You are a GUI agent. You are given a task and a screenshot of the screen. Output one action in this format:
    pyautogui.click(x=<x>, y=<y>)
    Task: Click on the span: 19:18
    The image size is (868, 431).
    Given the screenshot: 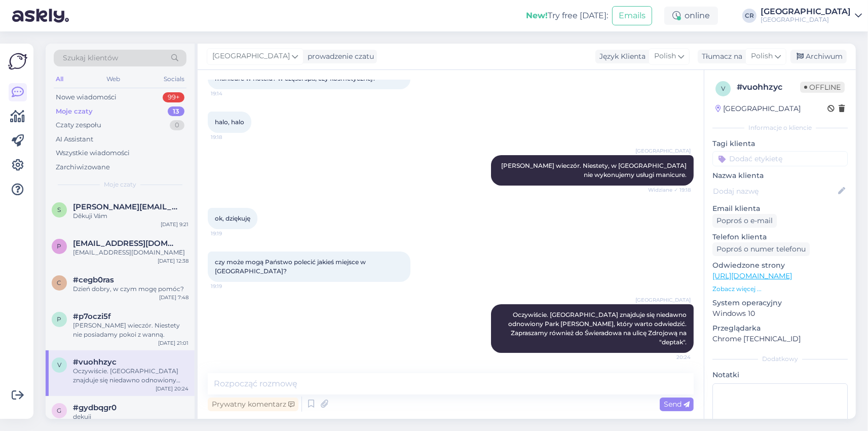 What is the action you would take?
    pyautogui.click(x=229, y=137)
    